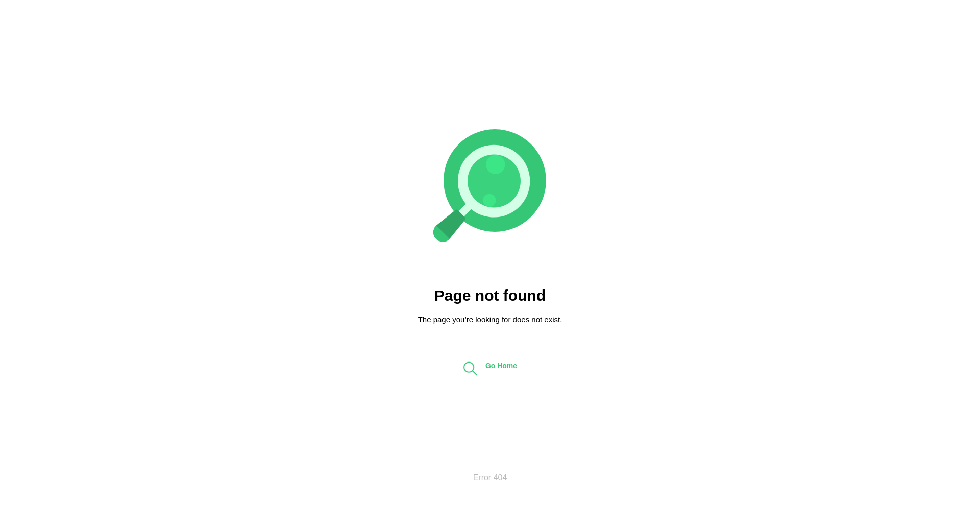 The height and width of the screenshot is (507, 980). Describe the element at coordinates (497, 366) in the screenshot. I see `p: Go Home` at that location.